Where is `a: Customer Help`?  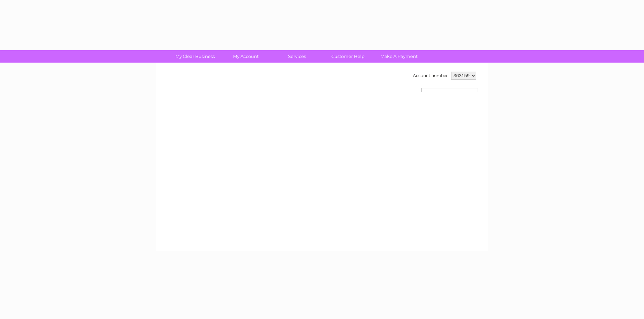
a: Customer Help is located at coordinates (348, 56).